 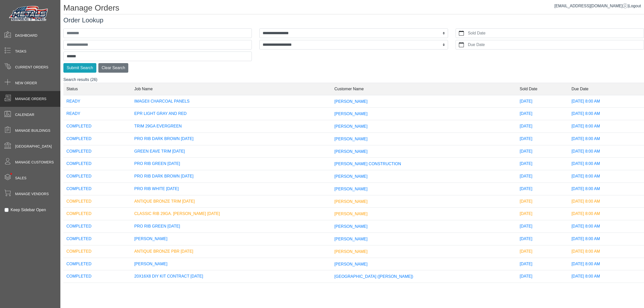 I want to click on span: New Order, so click(x=26, y=83).